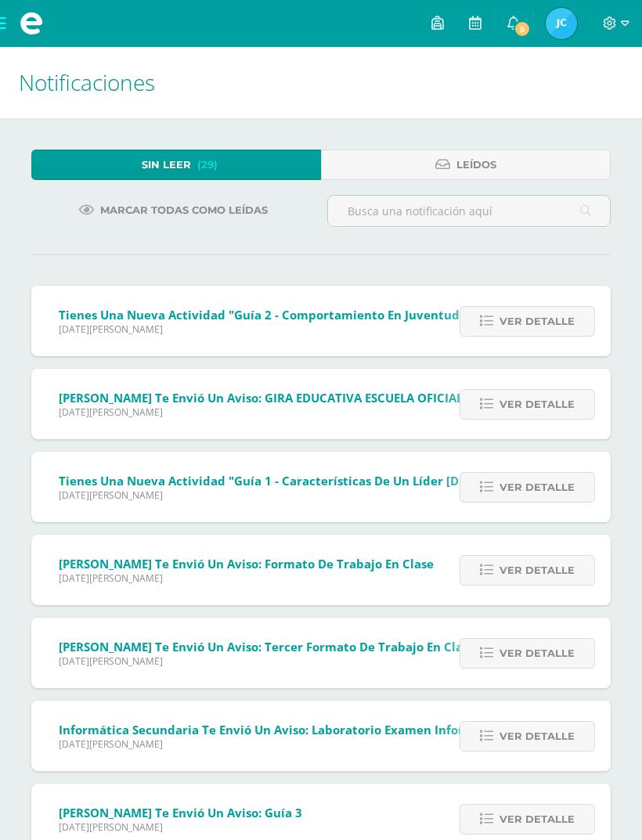 This screenshot has width=642, height=840. What do you see at coordinates (207, 165) in the screenshot?
I see `span: (29)` at bounding box center [207, 165].